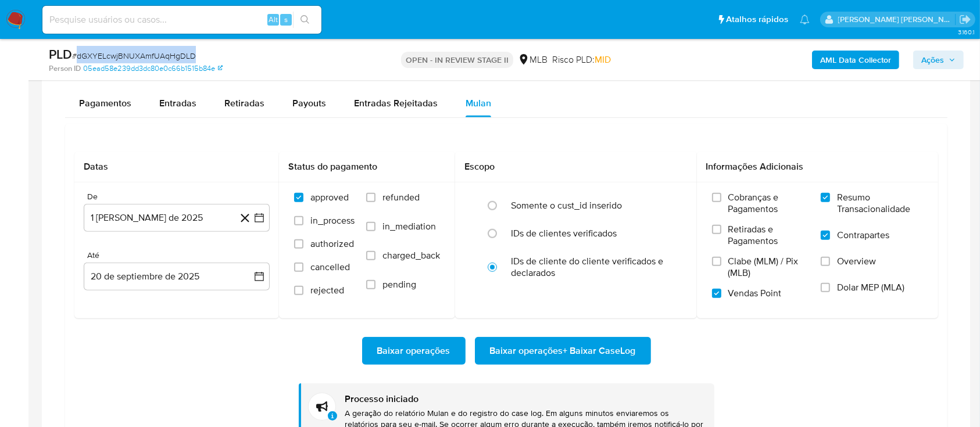 This screenshot has height=427, width=980. I want to click on p: OPEN - IN REVIEW STAGE II, so click(457, 60).